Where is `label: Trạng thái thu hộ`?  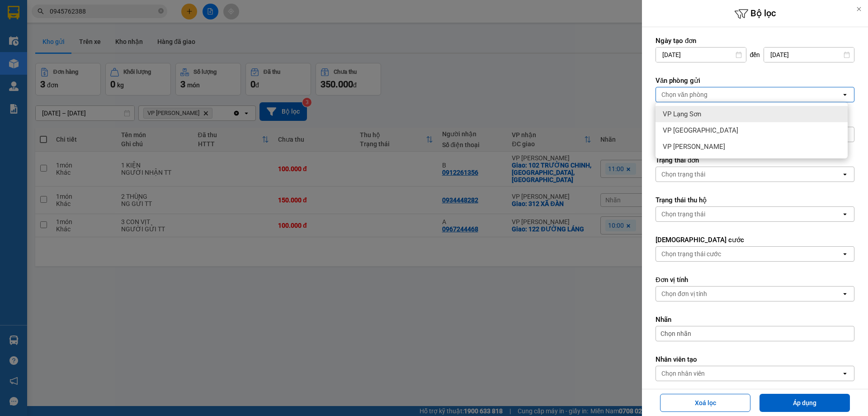 label: Trạng thái thu hộ is located at coordinates (755, 200).